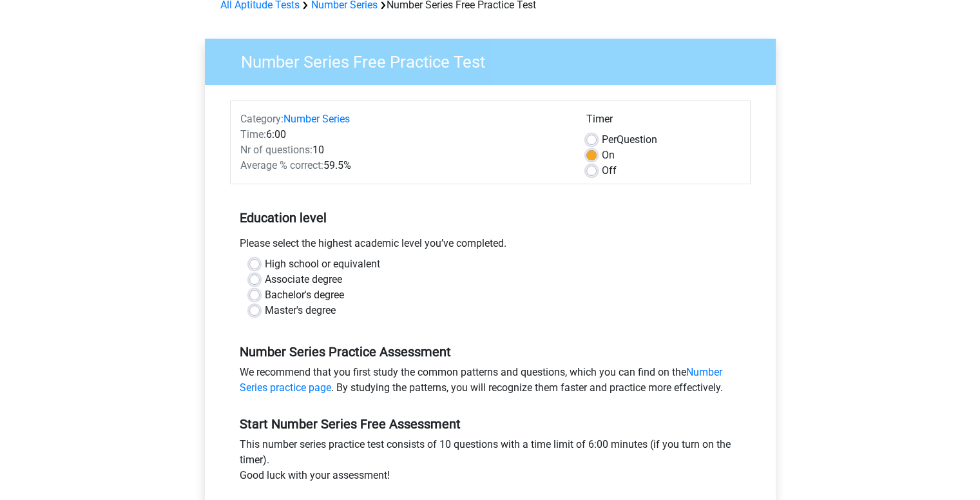 The width and height of the screenshot is (980, 500). What do you see at coordinates (300, 311) in the screenshot?
I see `label: Master's degree` at bounding box center [300, 311].